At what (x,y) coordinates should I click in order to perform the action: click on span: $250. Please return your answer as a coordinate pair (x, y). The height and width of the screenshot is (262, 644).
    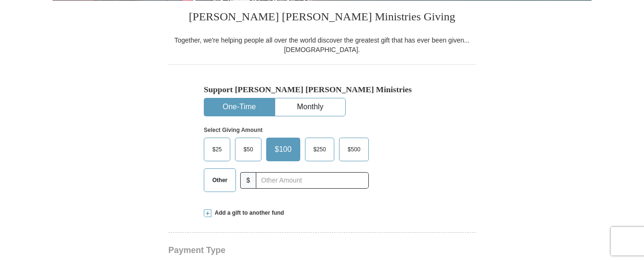
    Looking at the image, I should click on (320, 150).